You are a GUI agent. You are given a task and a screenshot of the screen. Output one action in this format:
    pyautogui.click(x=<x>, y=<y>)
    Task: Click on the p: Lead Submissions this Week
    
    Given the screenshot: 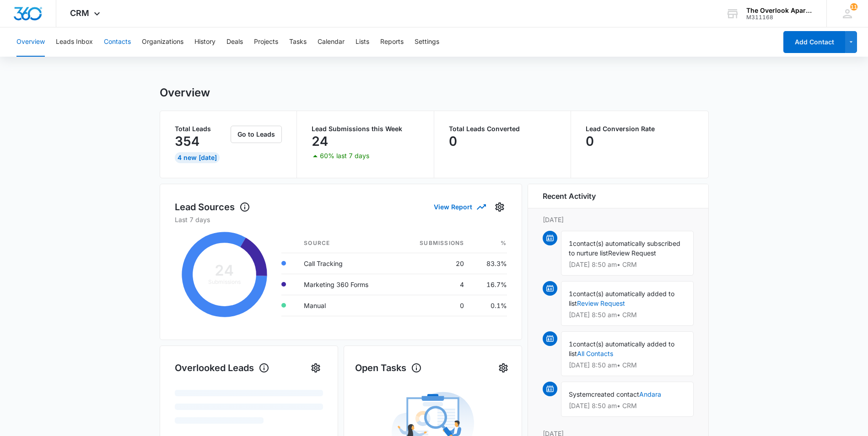 What is the action you would take?
    pyautogui.click(x=365, y=129)
    